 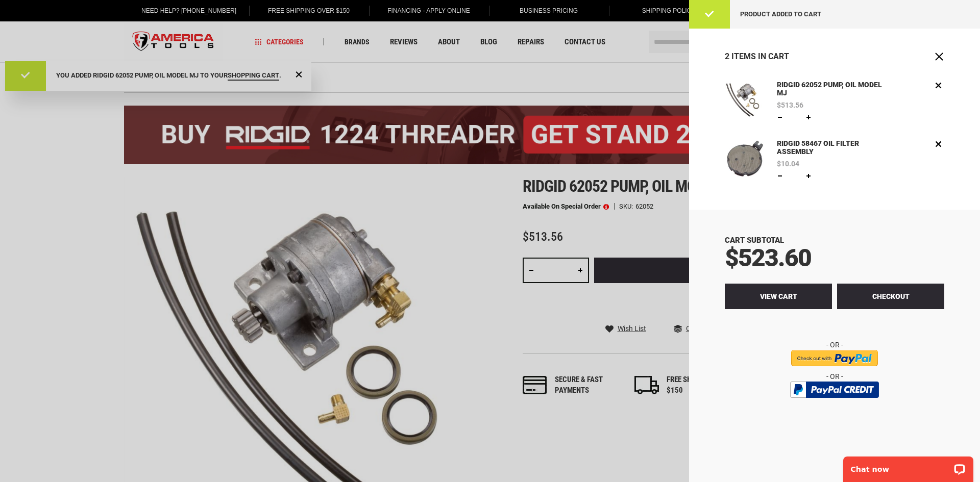 I want to click on img: RIDGID 58467 OIL FILTER ASSEMBLY, so click(x=745, y=158).